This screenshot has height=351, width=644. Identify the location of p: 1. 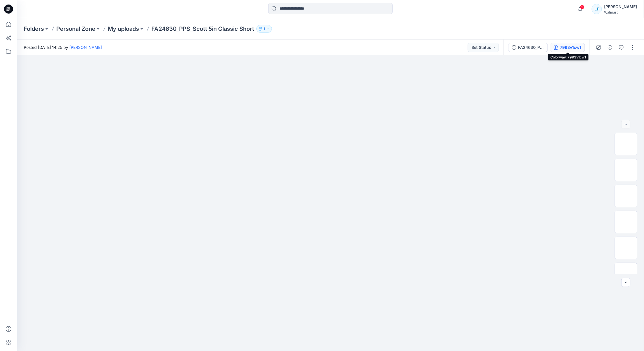
(264, 29).